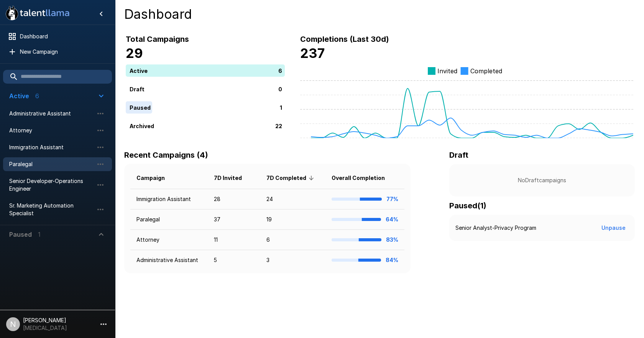 The image size is (644, 338). I want to click on b: Completions (Last 30d), so click(345, 39).